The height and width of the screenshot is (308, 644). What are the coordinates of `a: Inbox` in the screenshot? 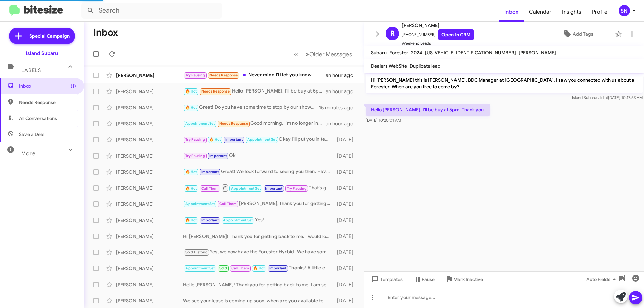 It's located at (511, 12).